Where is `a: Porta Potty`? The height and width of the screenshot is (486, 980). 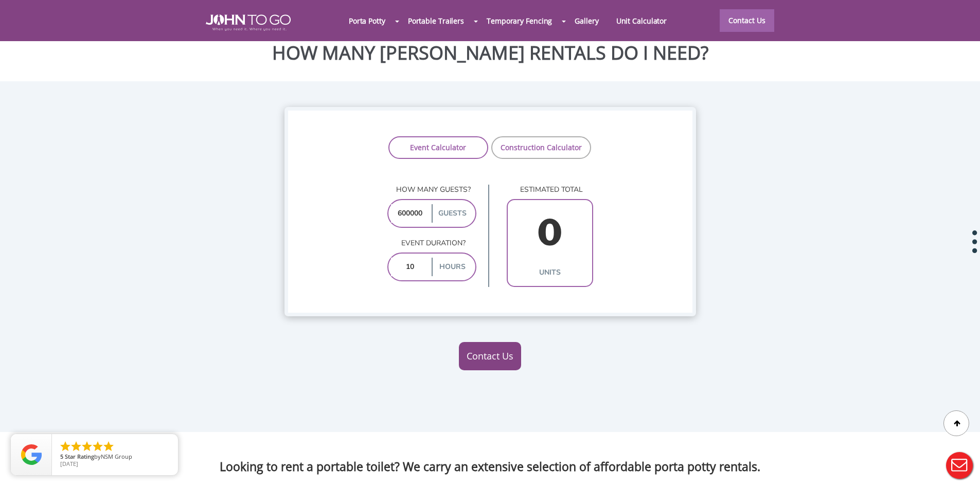
a: Porta Potty is located at coordinates (367, 21).